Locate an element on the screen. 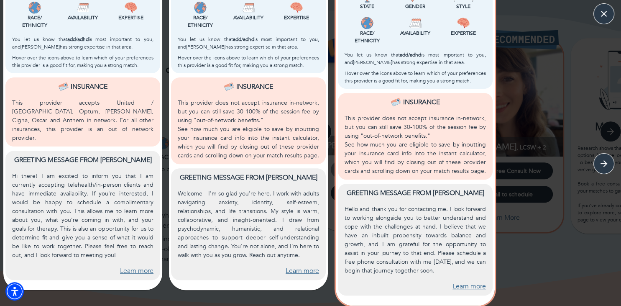 Image resolution: width=621 pixels, height=306 pixels. p: Welcome—I'm so glad you're here. I work with adults navigating anxiety, identity, self-esteem, re... is located at coordinates (249, 224).